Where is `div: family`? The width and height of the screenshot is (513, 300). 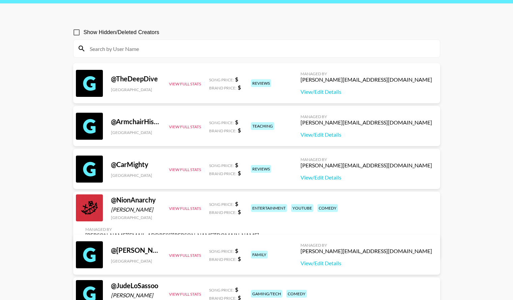
div: family is located at coordinates (259, 254).